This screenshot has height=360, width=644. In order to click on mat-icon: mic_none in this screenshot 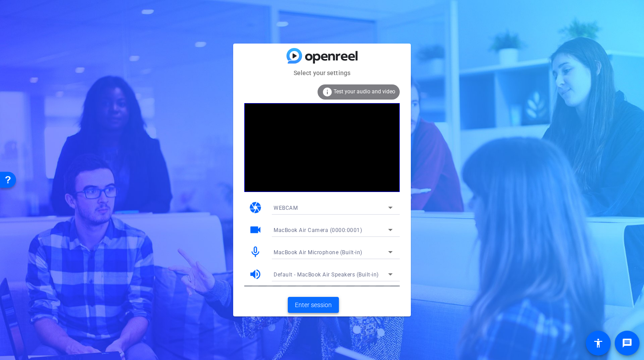, I will do `click(256, 252)`.